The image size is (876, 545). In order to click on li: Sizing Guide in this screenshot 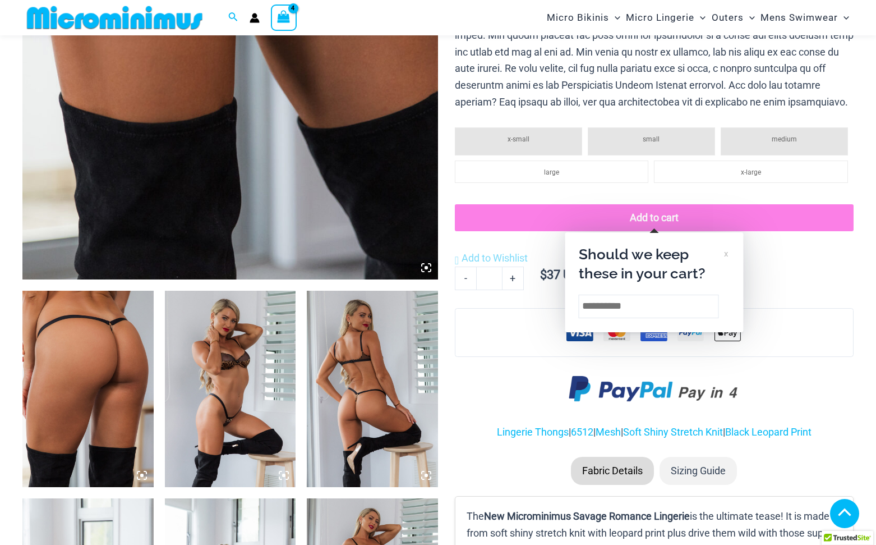, I will do `click(698, 471)`.